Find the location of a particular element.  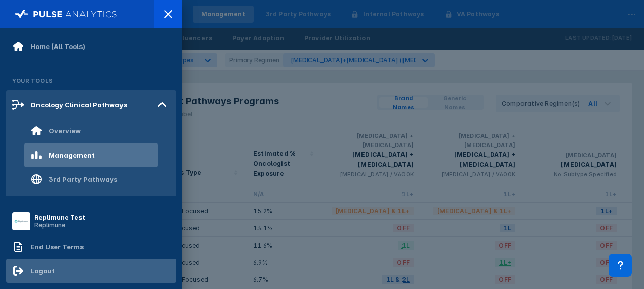

div: Logout is located at coordinates (43, 271).